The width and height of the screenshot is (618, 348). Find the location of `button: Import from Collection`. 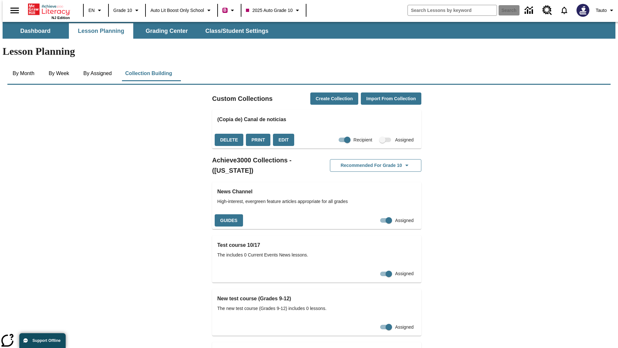

button: Import from Collection is located at coordinates (391, 99).